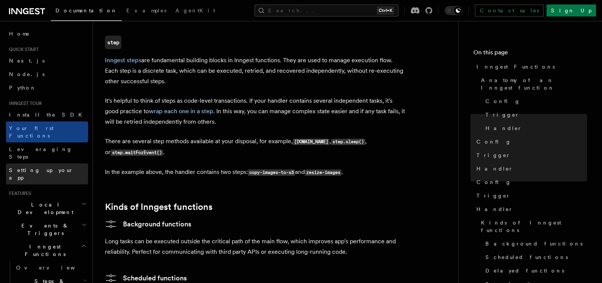 This screenshot has width=602, height=283. Describe the element at coordinates (44, 230) in the screenshot. I see `span: Events & Triggers` at that location.